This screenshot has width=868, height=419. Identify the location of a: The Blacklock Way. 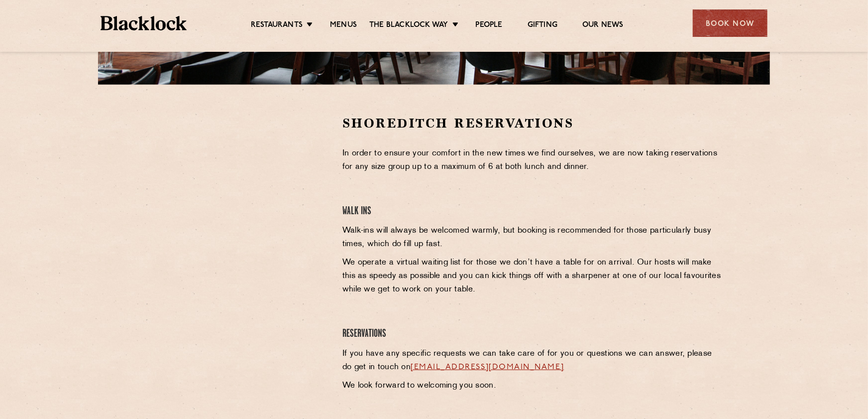
(409, 26).